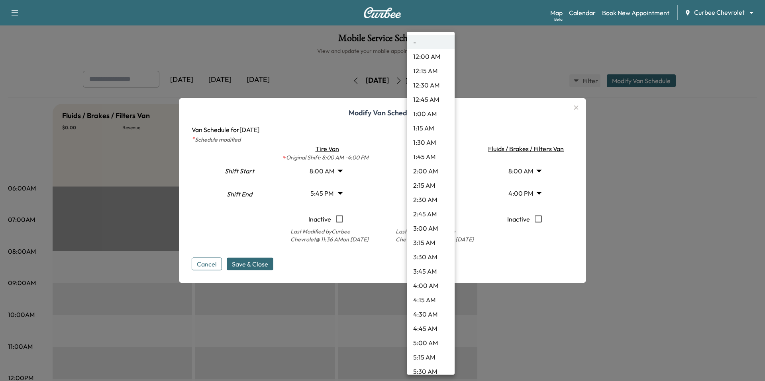 The width and height of the screenshot is (765, 381). I want to click on li: 1:45 AM, so click(430, 157).